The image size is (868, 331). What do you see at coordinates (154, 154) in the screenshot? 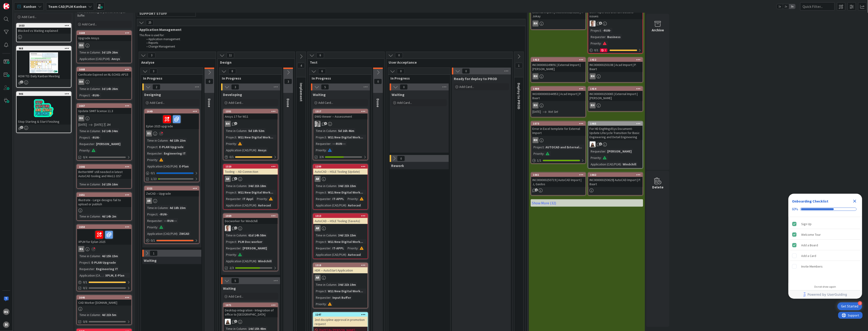
I see `div: Requester` at bounding box center [154, 154].